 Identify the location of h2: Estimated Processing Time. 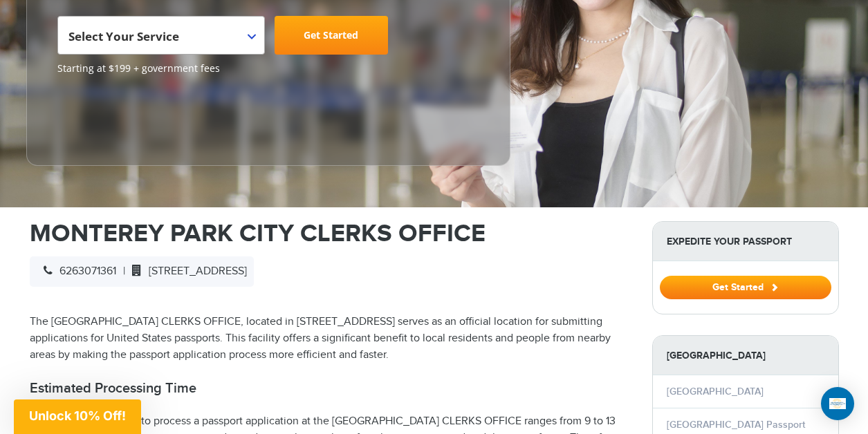
(331, 388).